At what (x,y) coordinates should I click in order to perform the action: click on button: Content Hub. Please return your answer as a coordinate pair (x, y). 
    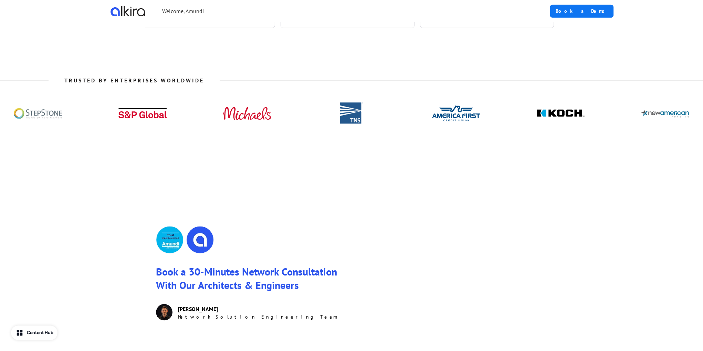
    Looking at the image, I should click on (34, 332).